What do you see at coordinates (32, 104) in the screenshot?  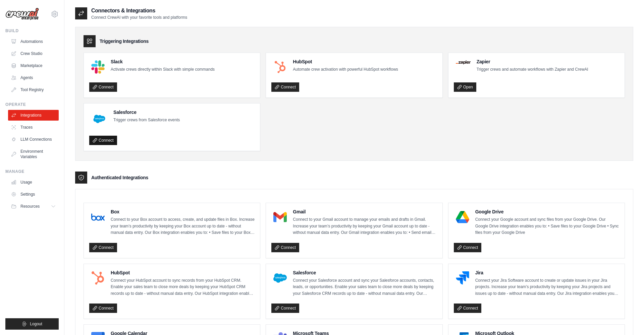 I see `div: Operate` at bounding box center [32, 104].